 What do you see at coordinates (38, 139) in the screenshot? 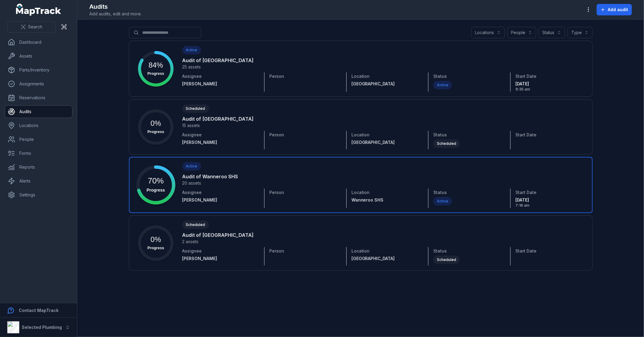
I see `a: People` at bounding box center [38, 139].